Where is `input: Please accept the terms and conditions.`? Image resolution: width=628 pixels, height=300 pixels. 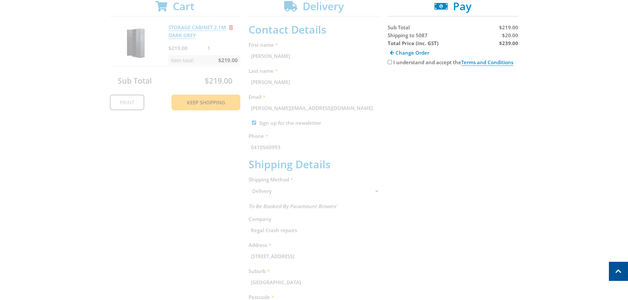 input: Please accept the terms and conditions. is located at coordinates (390, 62).